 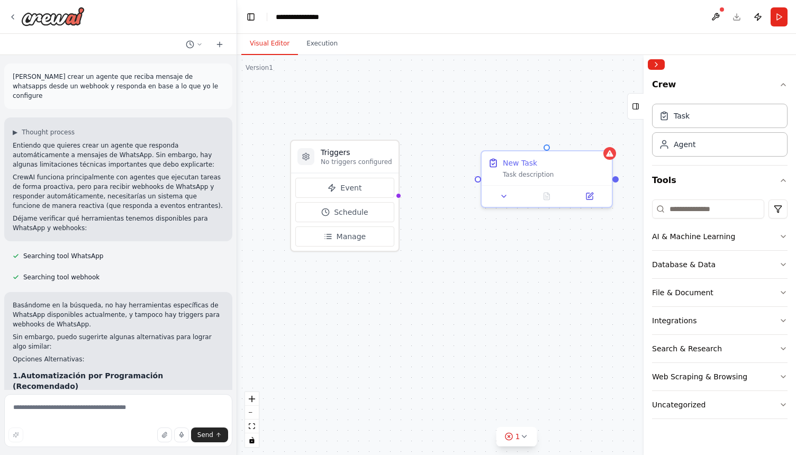 What do you see at coordinates (118, 381) in the screenshot?
I see `h3: 1.` at bounding box center [118, 381].